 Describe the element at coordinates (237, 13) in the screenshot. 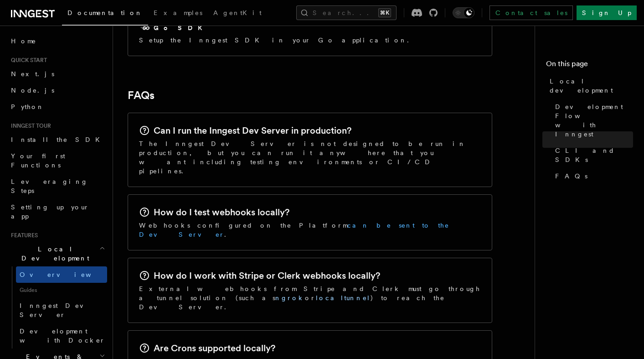

I see `span: AgentKit` at that location.